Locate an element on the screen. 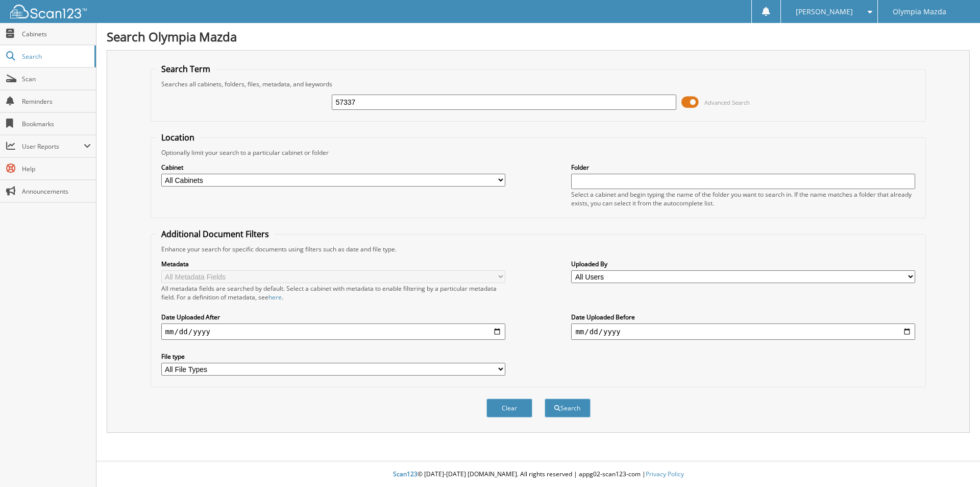  label: Date Uploaded Before is located at coordinates (743, 317).